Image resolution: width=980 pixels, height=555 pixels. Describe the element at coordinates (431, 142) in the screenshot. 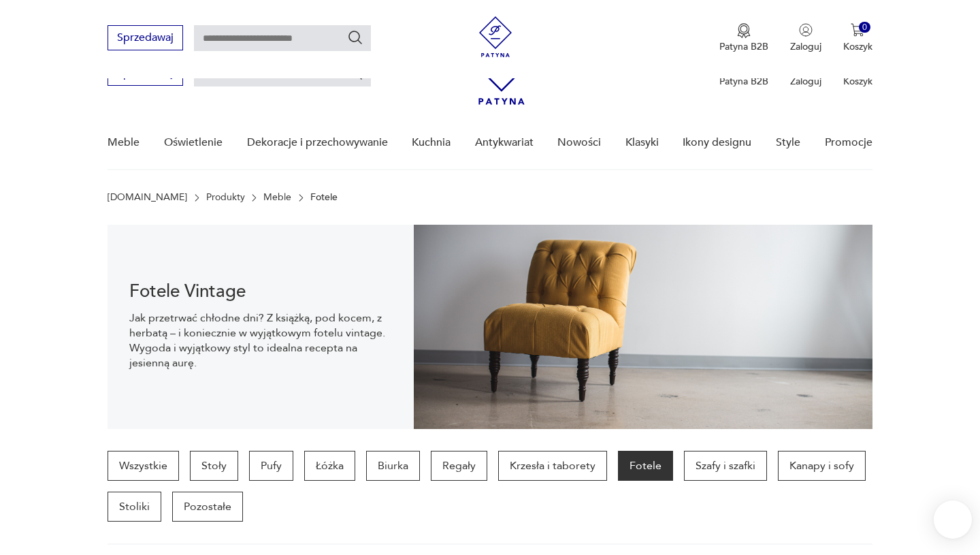

I see `a: Kuchnia` at that location.